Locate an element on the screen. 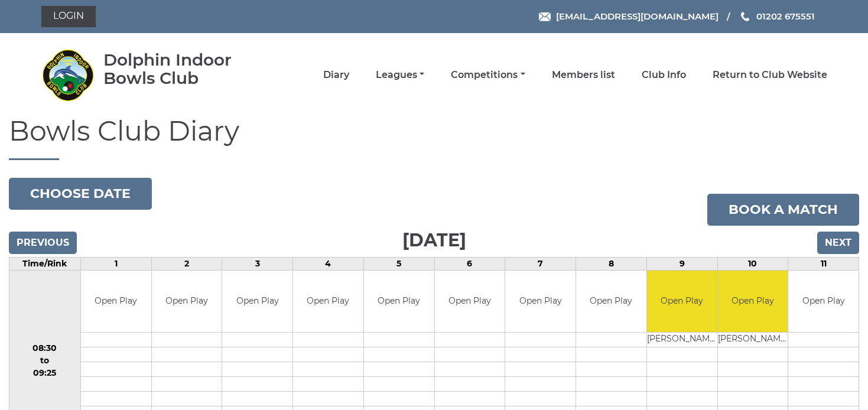  a: Book a match is located at coordinates (783, 210).